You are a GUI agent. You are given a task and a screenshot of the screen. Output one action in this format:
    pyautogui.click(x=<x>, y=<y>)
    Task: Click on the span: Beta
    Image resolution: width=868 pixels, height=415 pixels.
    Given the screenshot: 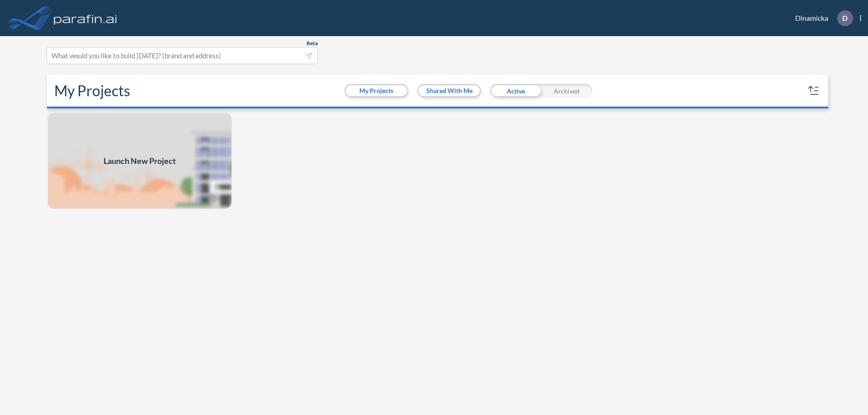 What is the action you would take?
    pyautogui.click(x=312, y=43)
    